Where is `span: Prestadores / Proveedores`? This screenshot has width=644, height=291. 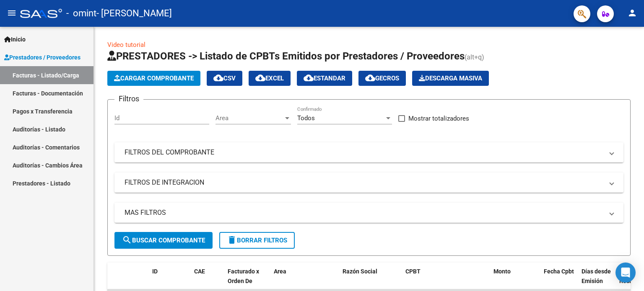
span: Prestadores / Proveedores is located at coordinates (42, 58).